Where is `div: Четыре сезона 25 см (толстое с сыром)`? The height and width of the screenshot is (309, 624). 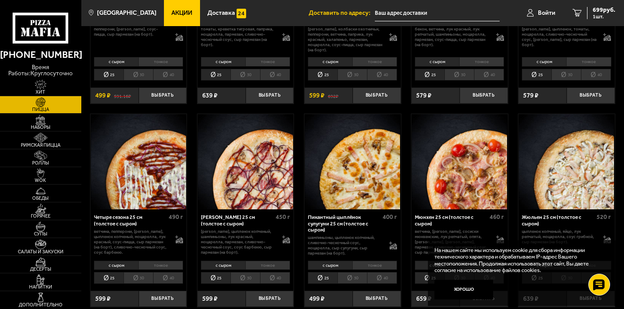 div: Четыре сезона 25 см (толстое с сыром) is located at coordinates (130, 220).